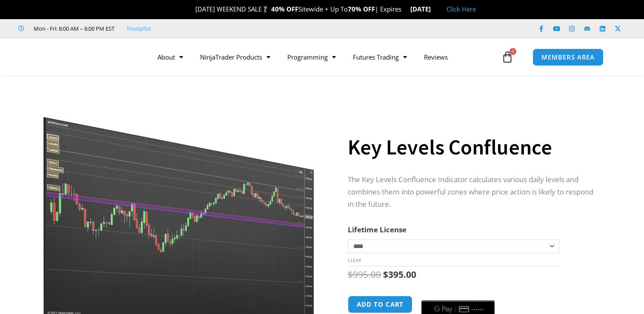 Image resolution: width=644 pixels, height=314 pixels. What do you see at coordinates (324, 57) in the screenshot?
I see `nav: Menu` at bounding box center [324, 57].